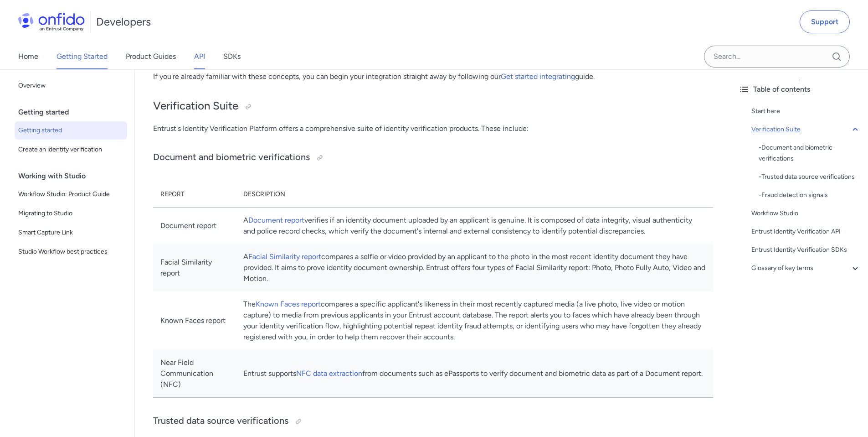 The image size is (868, 437). I want to click on div: Workflow Studio, so click(806, 214).